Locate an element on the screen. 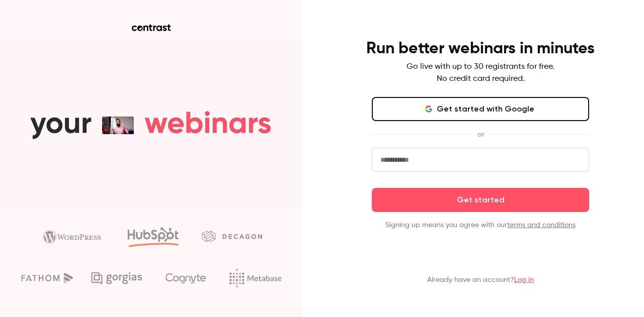 The image size is (644, 317). img: decagon is located at coordinates (232, 236).